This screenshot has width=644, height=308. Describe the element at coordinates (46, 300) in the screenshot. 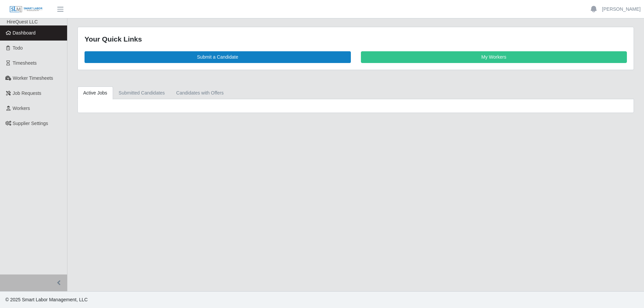

I see `span: © 2025 Smart Labor Management, LLC` at that location.